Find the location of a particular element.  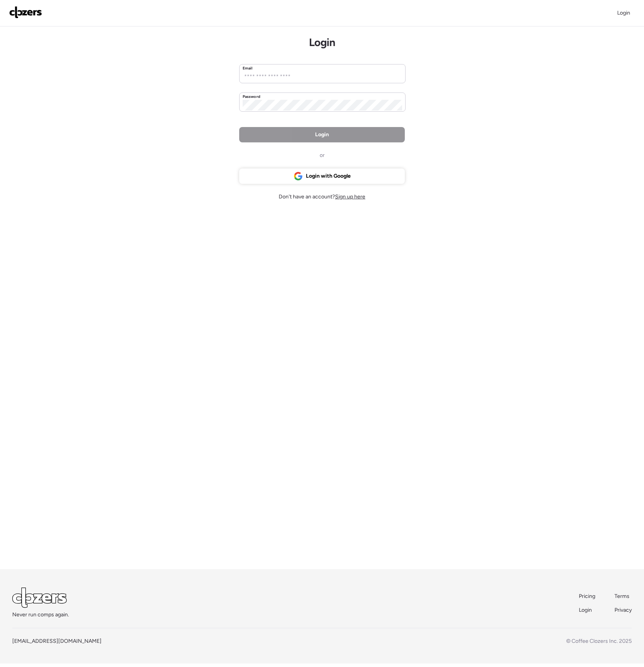

span: Sign up here is located at coordinates (350, 196).